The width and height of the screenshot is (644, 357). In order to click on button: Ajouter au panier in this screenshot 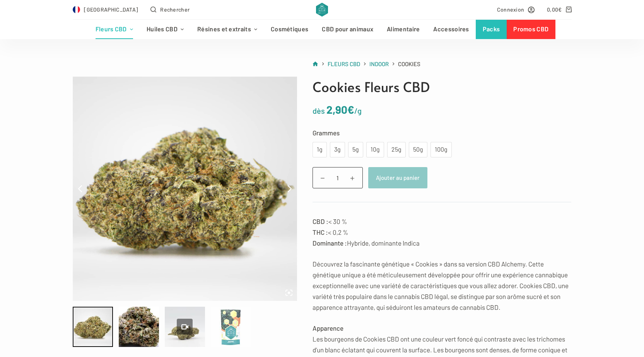, I will do `click(398, 178)`.